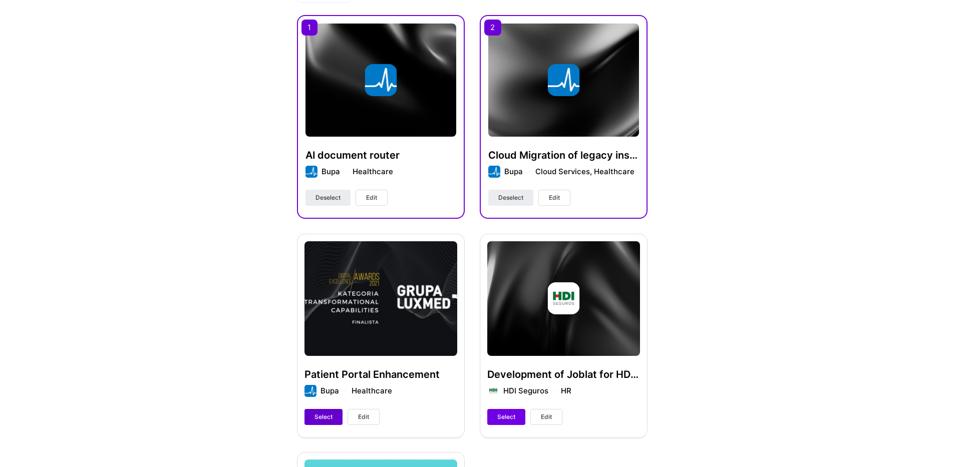  Describe the element at coordinates (563, 155) in the screenshot. I see `h4: Cloud Migration of legacy insurance systems` at that location.